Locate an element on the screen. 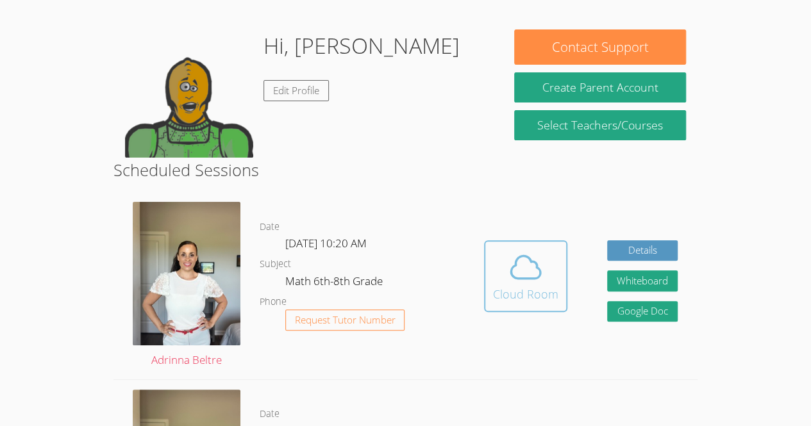 This screenshot has width=811, height=426. a: Select Teachers/Courses is located at coordinates (599, 125).